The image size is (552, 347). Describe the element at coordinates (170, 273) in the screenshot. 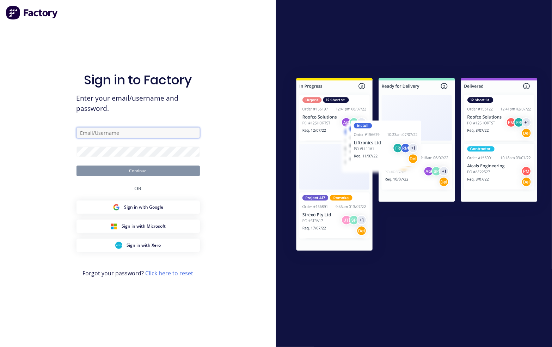

I see `a: Click here to reset` at that location.